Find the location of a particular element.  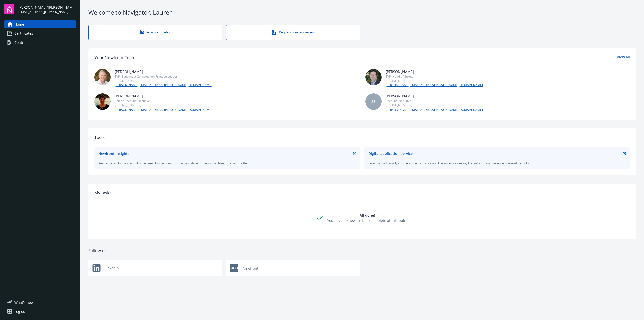

div: Log out is located at coordinates (21, 312).